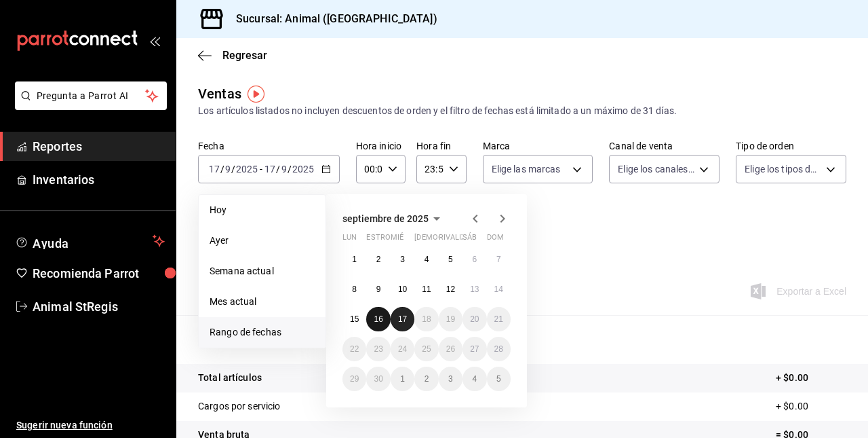 This screenshot has height=438, width=868. What do you see at coordinates (499, 289) in the screenshot?
I see `abbr: 14 de septiembre de 2025` at bounding box center [499, 289].